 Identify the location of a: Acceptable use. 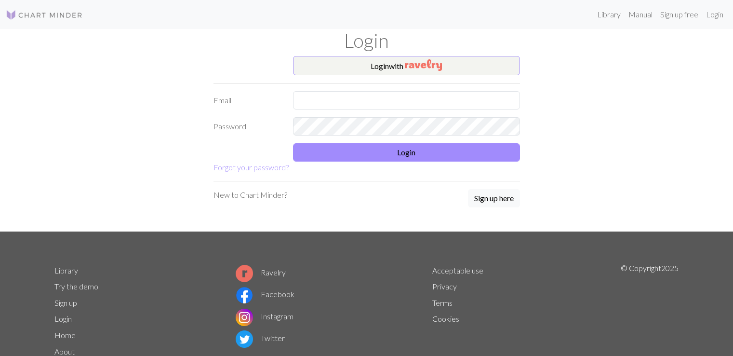
(458, 270).